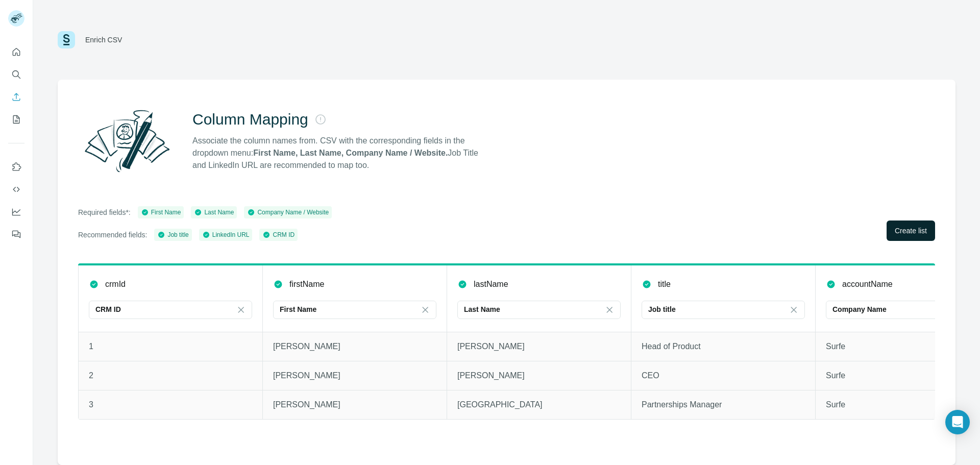 This screenshot has height=465, width=980. What do you see at coordinates (910, 231) in the screenshot?
I see `button: Create list` at bounding box center [910, 231].